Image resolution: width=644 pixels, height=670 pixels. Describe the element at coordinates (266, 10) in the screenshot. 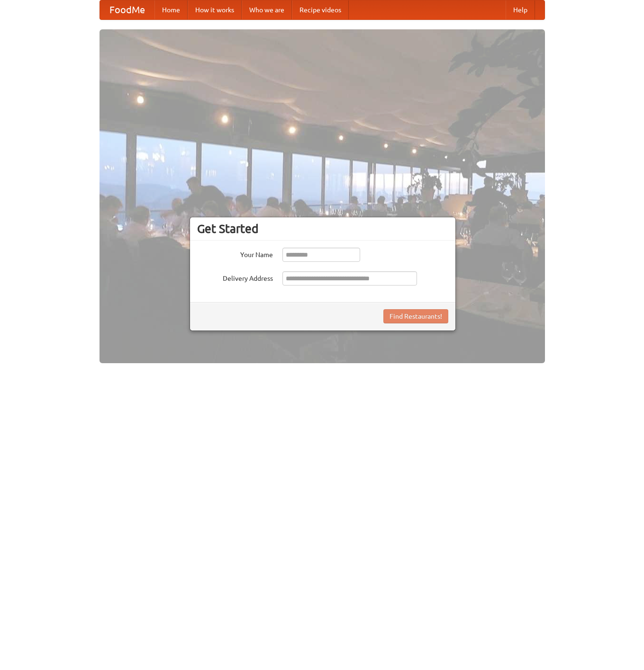

I see `a: Who we are` at that location.